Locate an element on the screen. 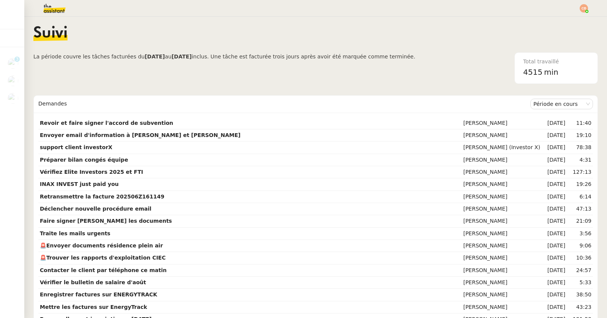 Image resolution: width=607 pixels, height=318 pixels. div: Total travaillé is located at coordinates (556, 61).